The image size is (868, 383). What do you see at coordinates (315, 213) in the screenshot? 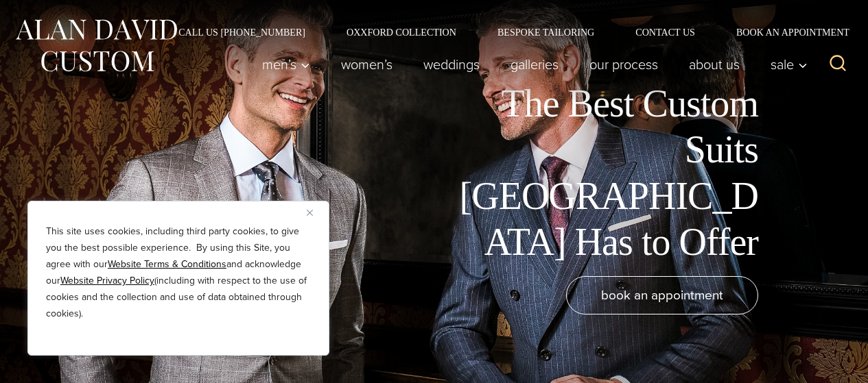
I see `button: Close` at bounding box center [315, 213].